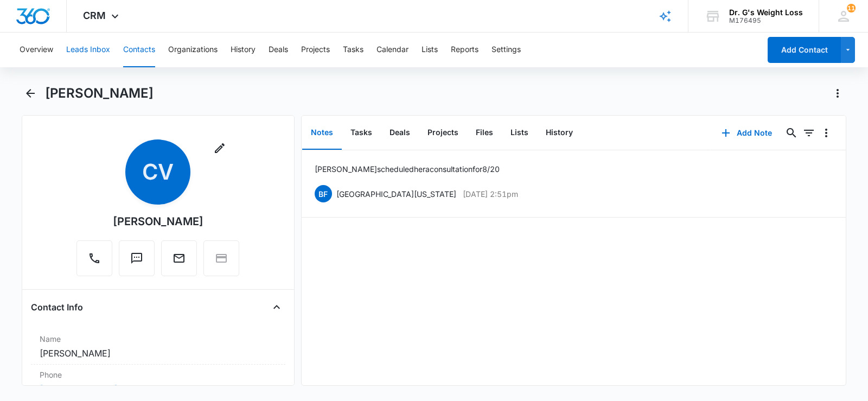 The height and width of the screenshot is (401, 868). I want to click on button: Organizations, so click(193, 50).